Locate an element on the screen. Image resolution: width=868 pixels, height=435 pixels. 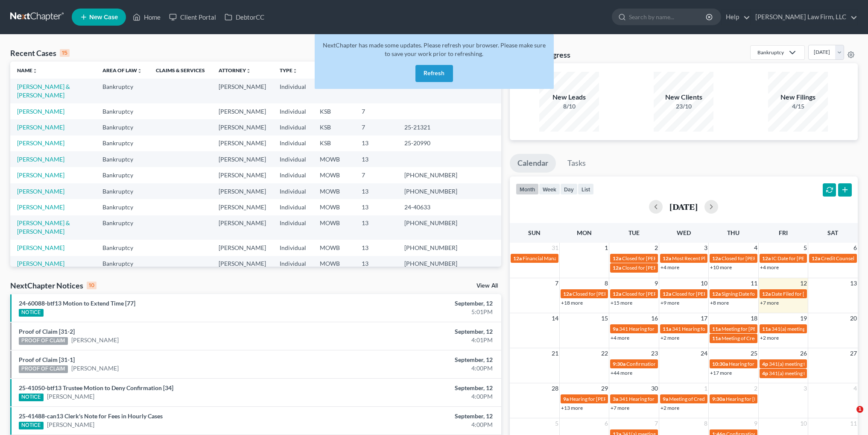
a: Help is located at coordinates (736, 17).